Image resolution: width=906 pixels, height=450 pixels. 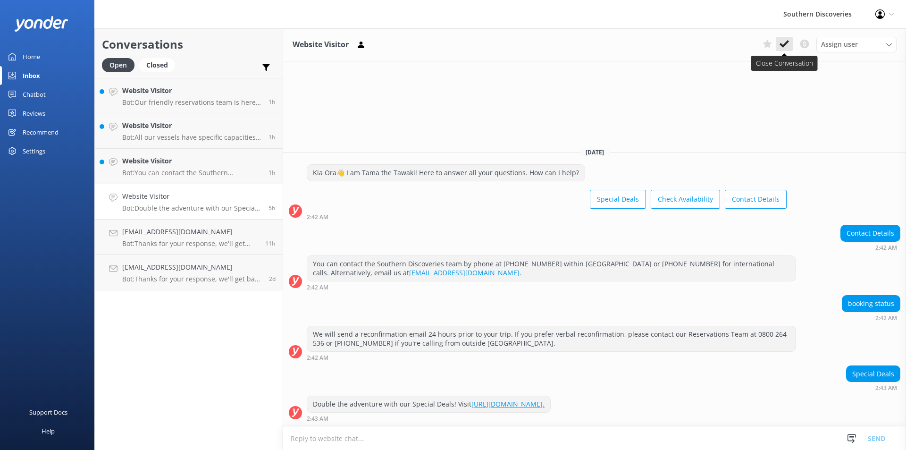 What do you see at coordinates (48, 431) in the screenshot?
I see `div: Help` at bounding box center [48, 431].